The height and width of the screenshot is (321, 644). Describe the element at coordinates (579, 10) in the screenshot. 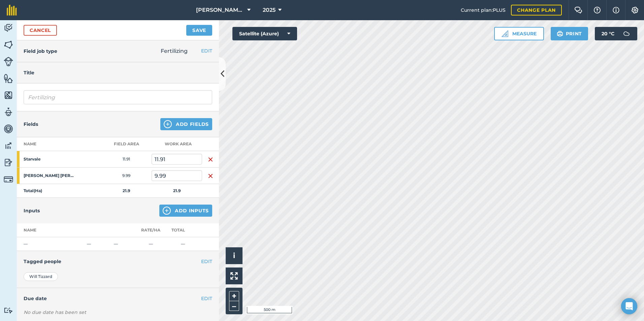

I see `img: Two speech bubbles overlapping with the left bubble in the forefront` at that location.